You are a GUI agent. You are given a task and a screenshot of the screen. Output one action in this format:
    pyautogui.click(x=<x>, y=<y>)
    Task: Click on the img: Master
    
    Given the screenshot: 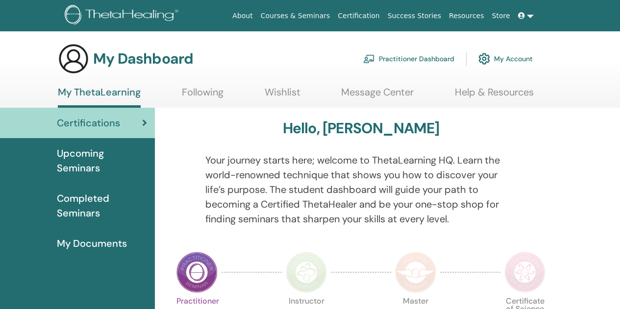 What is the action you would take?
    pyautogui.click(x=416, y=273)
    